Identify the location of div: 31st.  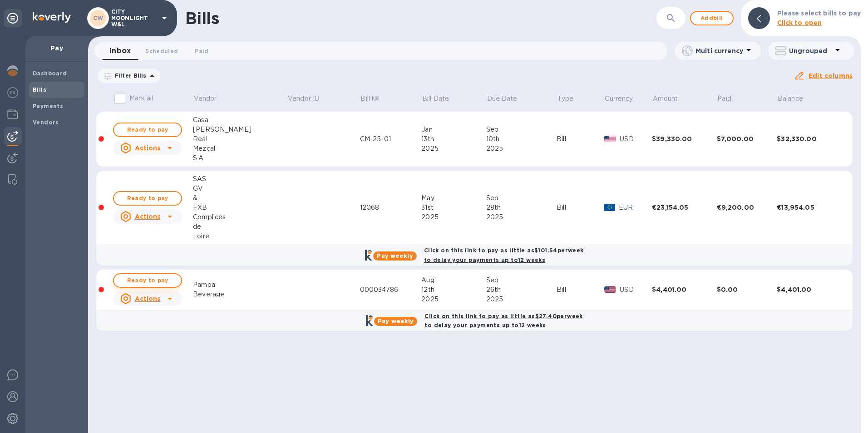
(454, 207).